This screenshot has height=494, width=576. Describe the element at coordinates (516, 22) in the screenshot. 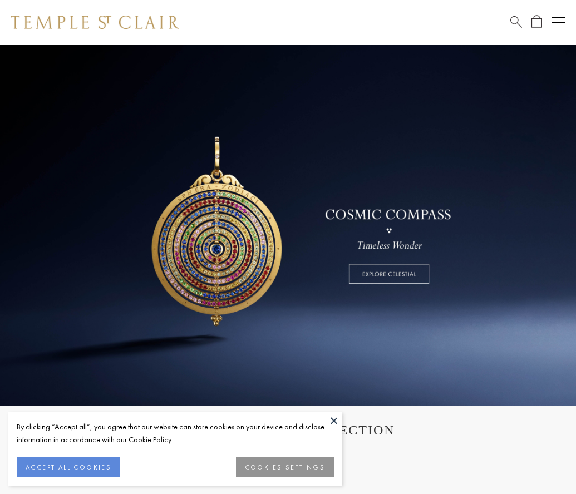

I see `a: Search` at that location.